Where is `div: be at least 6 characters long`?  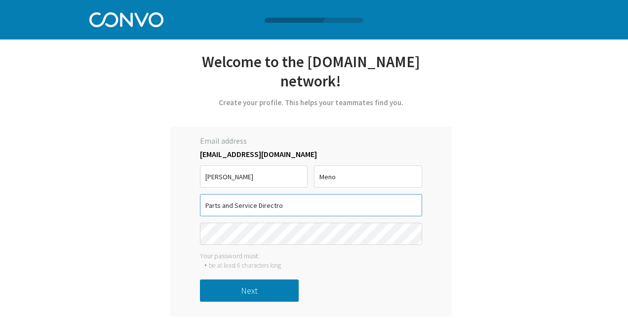
div: be at least 6 characters long is located at coordinates (245, 265).